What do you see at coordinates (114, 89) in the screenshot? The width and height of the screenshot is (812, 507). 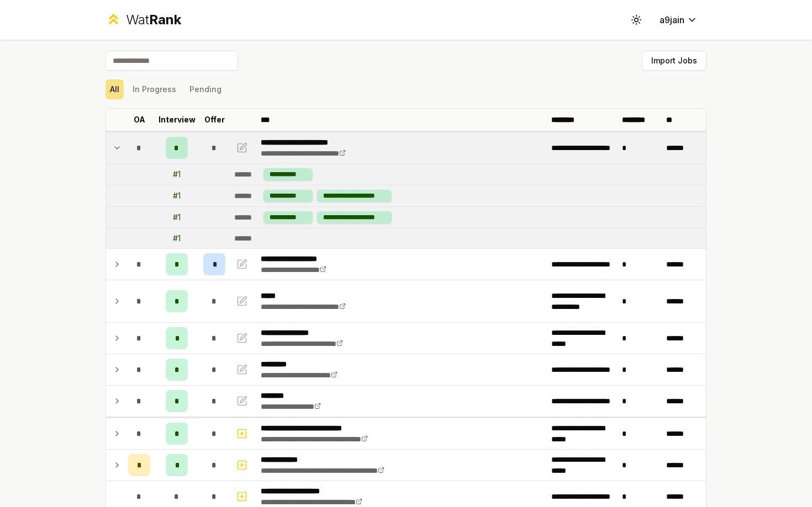 I see `button: All` at bounding box center [114, 89].